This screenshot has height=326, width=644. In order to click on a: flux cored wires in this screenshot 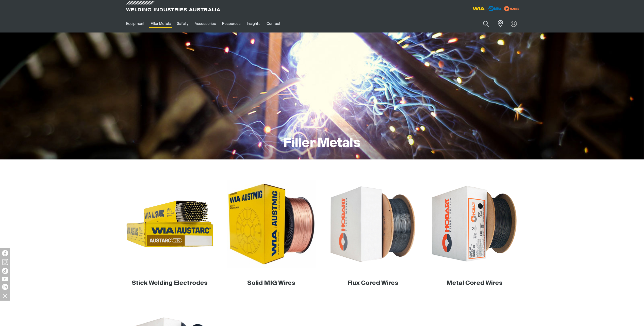, I will do `click(373, 224)`.